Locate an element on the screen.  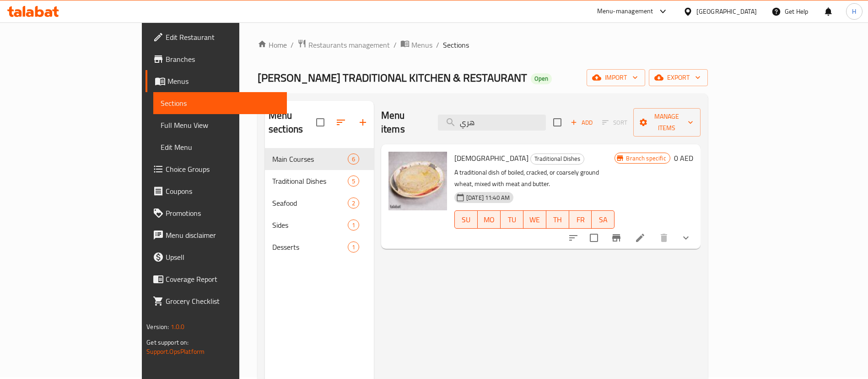
button: SA is located at coordinates (603, 219).